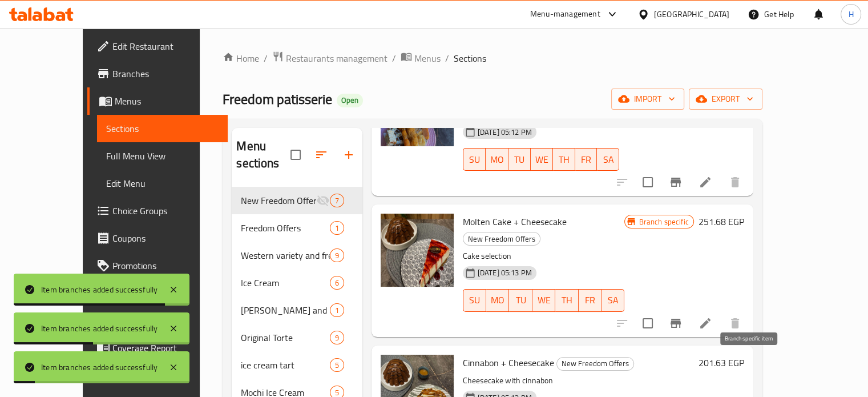 The width and height of the screenshot is (868, 397). What do you see at coordinates (158, 211) in the screenshot?
I see `a: Choice Groups` at bounding box center [158, 211].